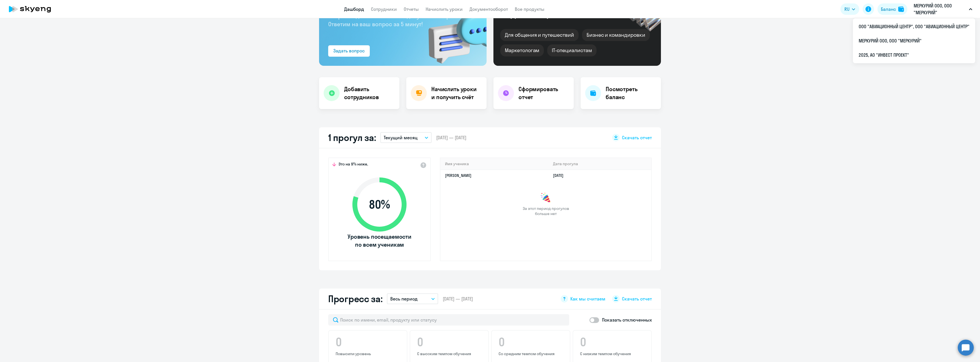  I want to click on a: Балансbalance, so click(892, 9).